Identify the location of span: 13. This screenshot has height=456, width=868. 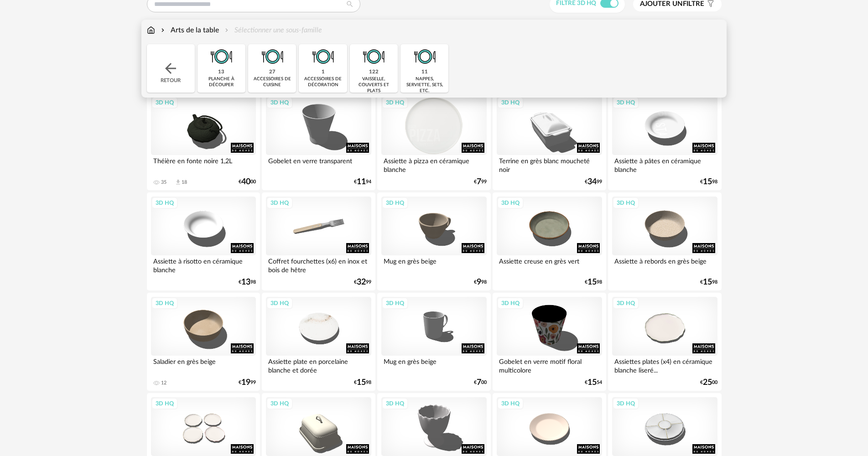
(246, 282).